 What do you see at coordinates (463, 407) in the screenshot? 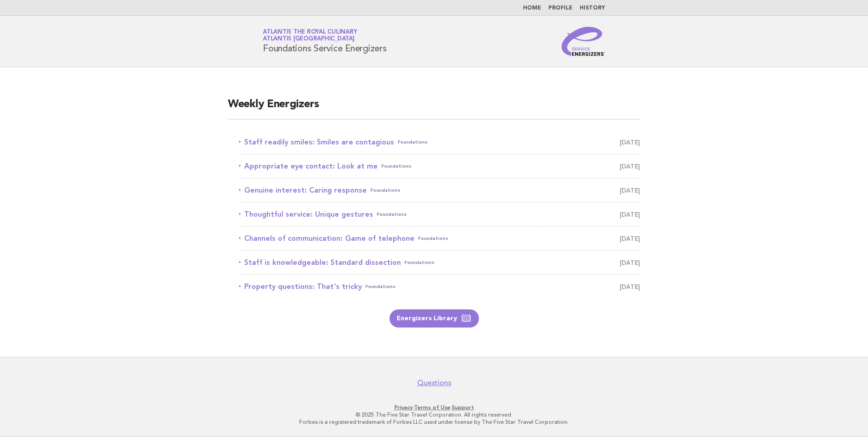
I see `a: Support` at bounding box center [463, 407].